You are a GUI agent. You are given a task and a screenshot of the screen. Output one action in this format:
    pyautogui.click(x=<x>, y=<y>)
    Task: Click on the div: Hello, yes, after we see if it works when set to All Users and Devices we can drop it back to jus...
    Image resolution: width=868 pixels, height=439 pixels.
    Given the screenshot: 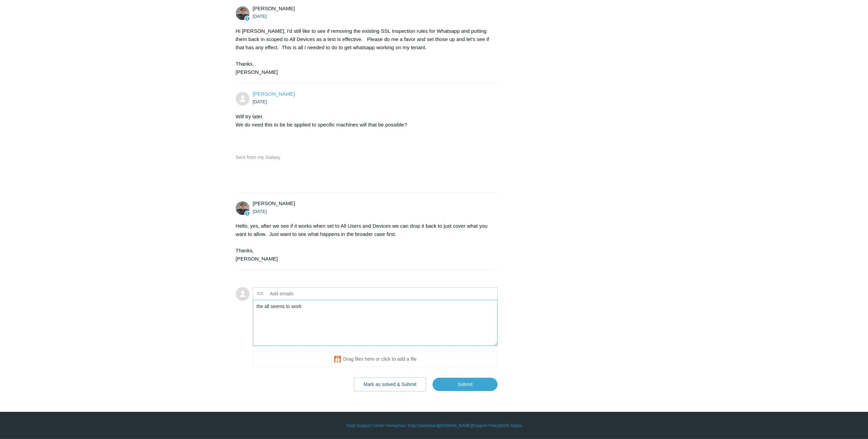 What is the action you would take?
    pyautogui.click(x=364, y=242)
    